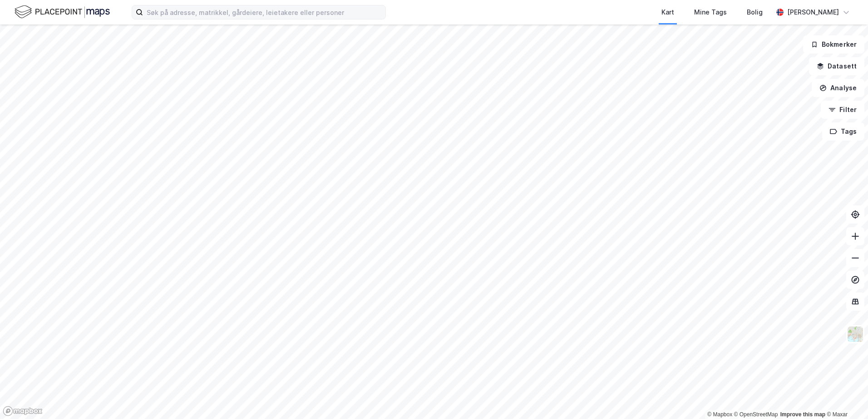 This screenshot has width=868, height=419. I want to click on button: Filter, so click(843, 110).